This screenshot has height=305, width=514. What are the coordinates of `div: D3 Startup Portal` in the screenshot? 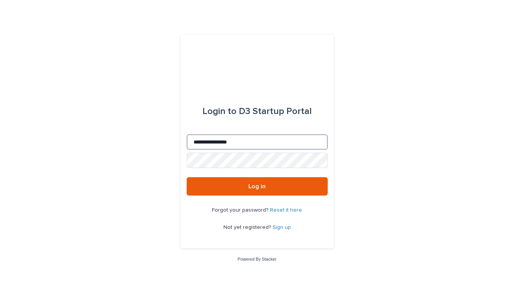 It's located at (257, 112).